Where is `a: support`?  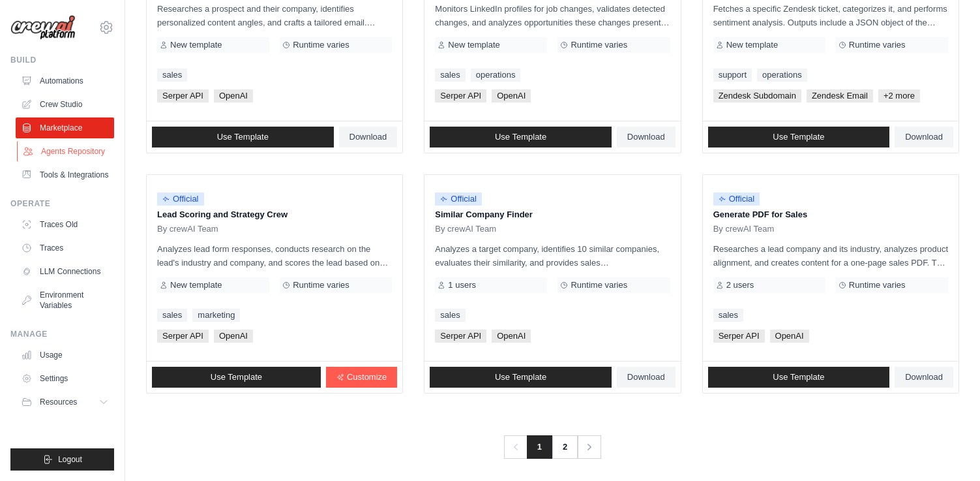 a: support is located at coordinates (732, 75).